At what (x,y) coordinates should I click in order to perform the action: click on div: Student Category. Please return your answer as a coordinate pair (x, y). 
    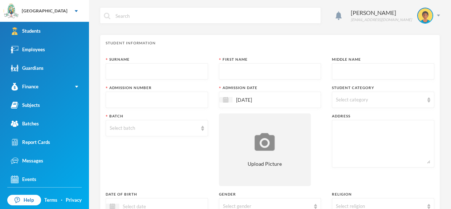
    Looking at the image, I should click on (383, 87).